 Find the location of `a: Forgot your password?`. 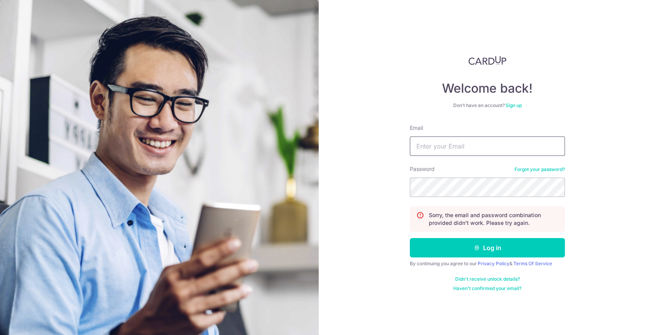

a: Forgot your password? is located at coordinates (540, 169).